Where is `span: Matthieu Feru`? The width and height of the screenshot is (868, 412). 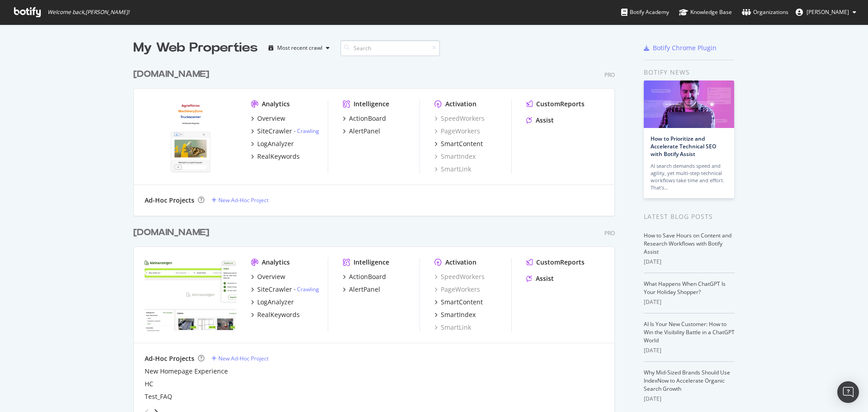 span: Matthieu Feru is located at coordinates (828, 11).